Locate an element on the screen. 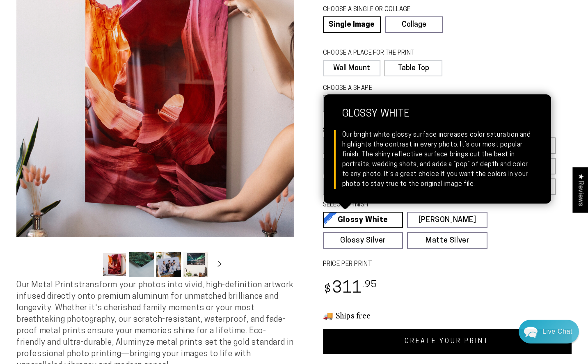 The height and width of the screenshot is (364, 588). div: Chat widget toggle is located at coordinates (549, 331).